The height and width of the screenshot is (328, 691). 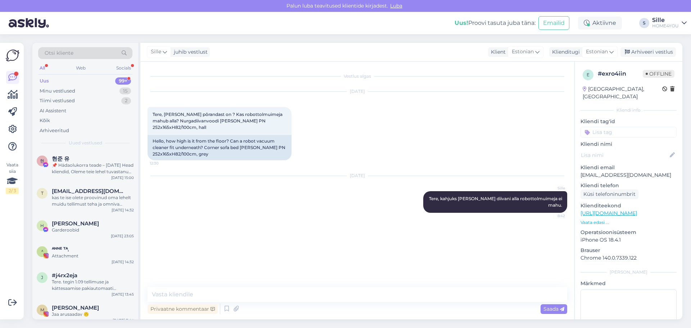 I want to click on div: S, so click(x=645, y=23).